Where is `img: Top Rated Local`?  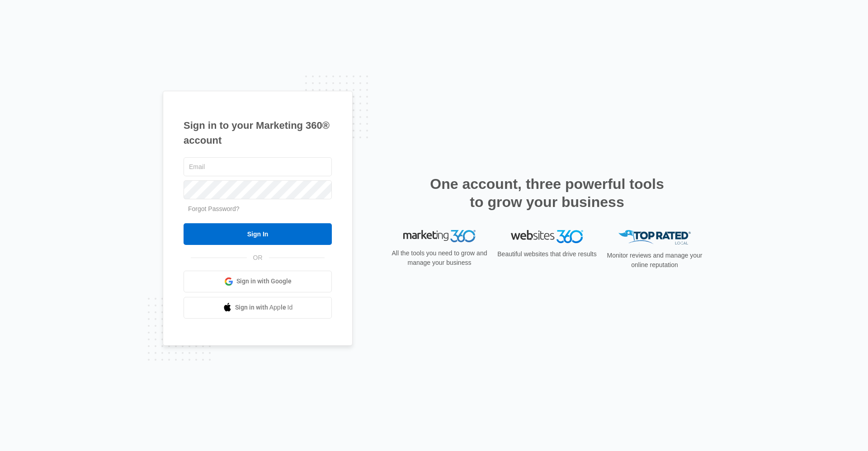
img: Top Rated Local is located at coordinates (655, 237).